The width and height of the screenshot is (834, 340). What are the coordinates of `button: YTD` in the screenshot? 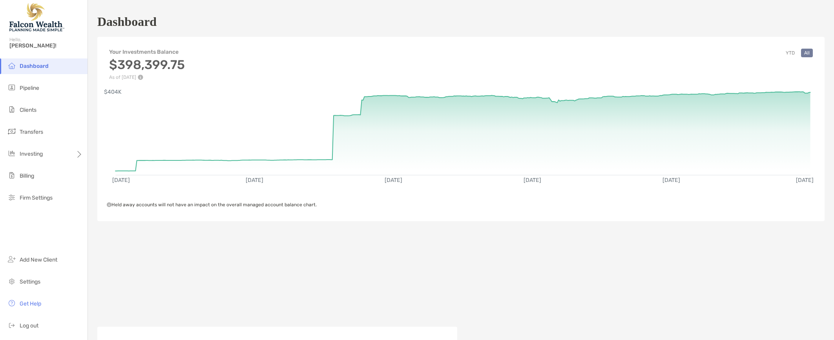 It's located at (790, 53).